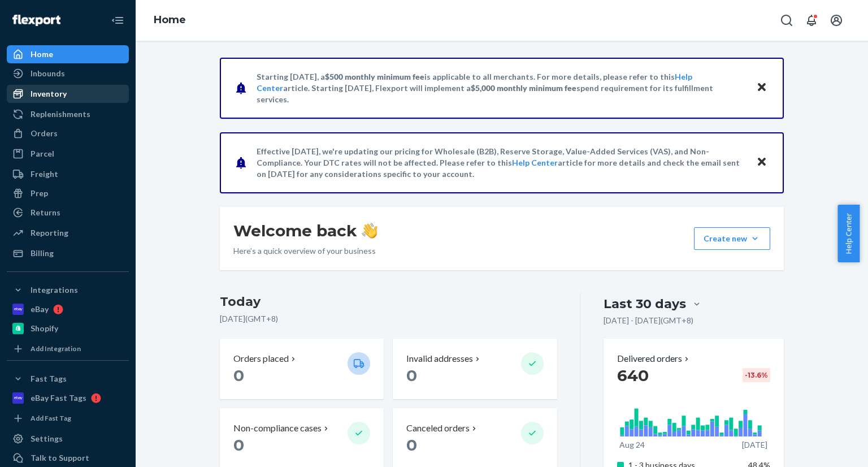  Describe the element at coordinates (475, 368) in the screenshot. I see `button: Invalid addresses 0` at that location.